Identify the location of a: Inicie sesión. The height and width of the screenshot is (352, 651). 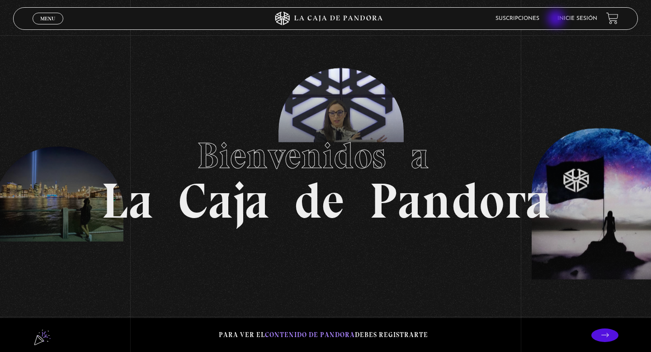
(577, 19).